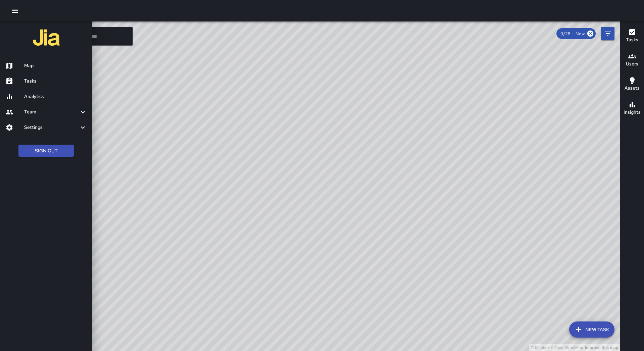 This screenshot has width=644, height=351. Describe the element at coordinates (632, 112) in the screenshot. I see `h6: Insights` at that location.